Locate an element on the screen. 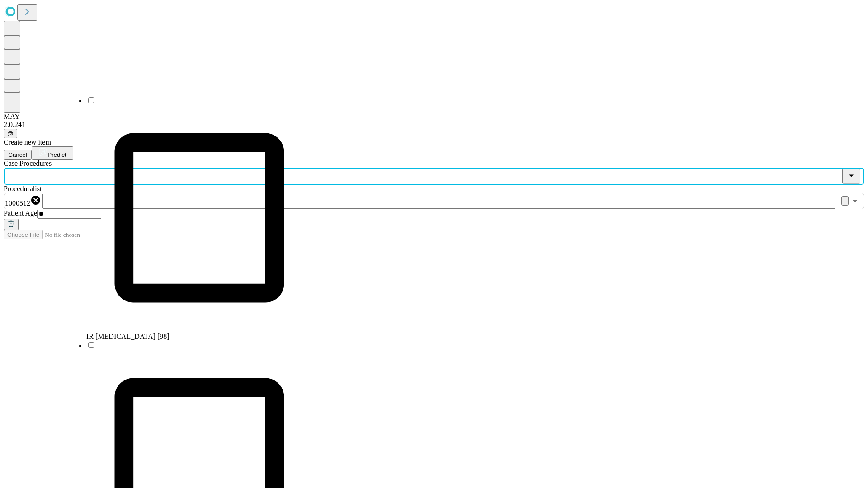 The height and width of the screenshot is (488, 868). span: Proceduralist is located at coordinates (22, 188).